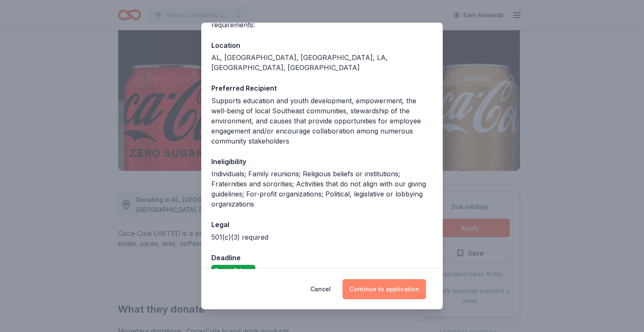  Describe the element at coordinates (384, 289) in the screenshot. I see `button: Continue to application` at that location.